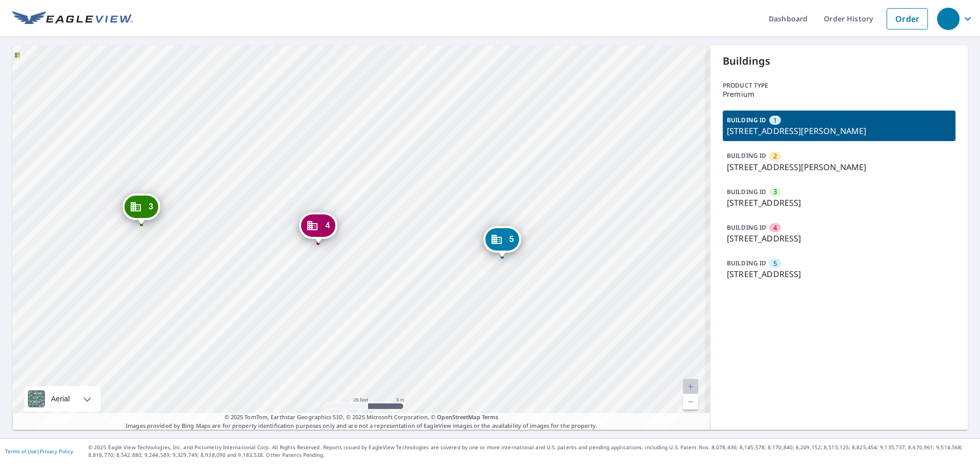 The height and width of the screenshot is (464, 980). I want to click on a: Current Level 20, Zoom Out, so click(690, 402).